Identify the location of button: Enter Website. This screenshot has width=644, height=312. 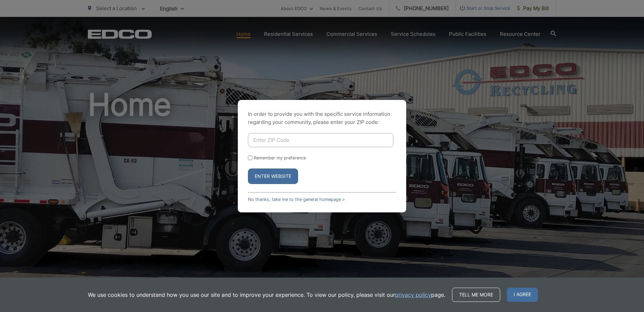
(273, 176).